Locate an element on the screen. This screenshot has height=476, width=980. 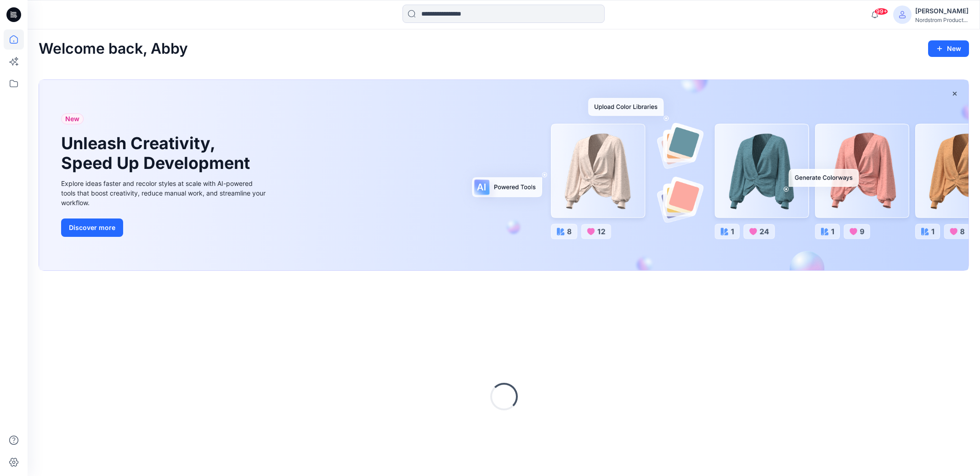
h2: Welcome back, Abby is located at coordinates (113, 49).